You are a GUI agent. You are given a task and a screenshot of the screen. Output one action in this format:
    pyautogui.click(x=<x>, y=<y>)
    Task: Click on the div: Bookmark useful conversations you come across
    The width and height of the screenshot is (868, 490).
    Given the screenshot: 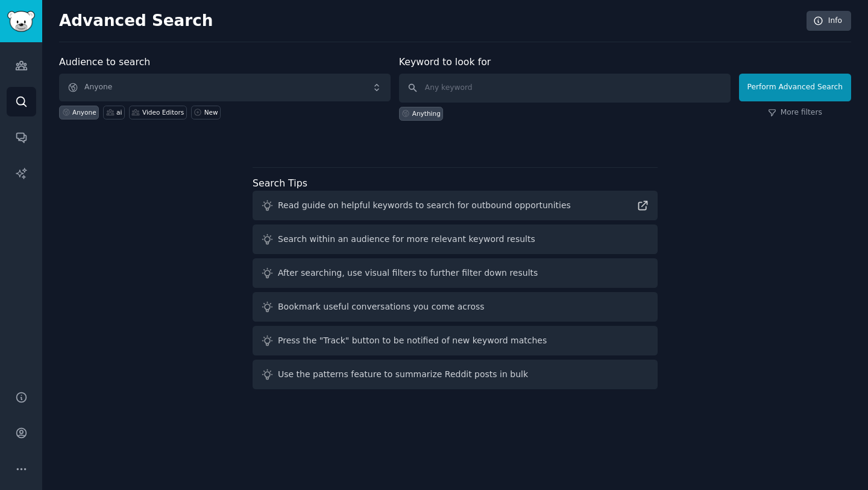 What is the action you would take?
    pyautogui.click(x=381, y=307)
    